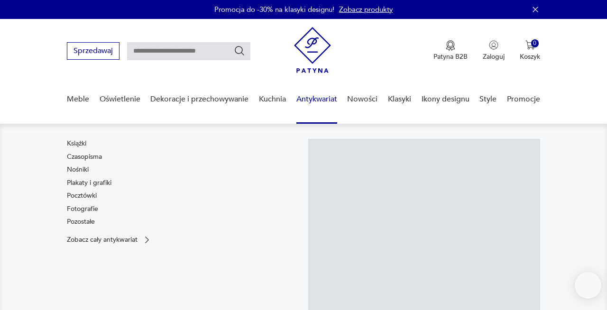 The height and width of the screenshot is (310, 607). What do you see at coordinates (274, 9) in the screenshot?
I see `p: Promocja do -30% na klasyki designu!` at bounding box center [274, 9].